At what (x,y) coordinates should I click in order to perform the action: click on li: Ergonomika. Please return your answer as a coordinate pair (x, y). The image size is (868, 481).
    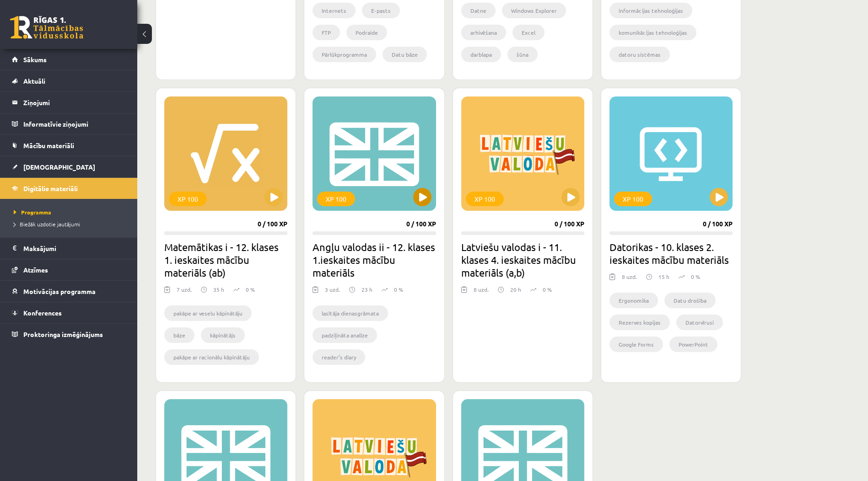
    Looking at the image, I should click on (634, 300).